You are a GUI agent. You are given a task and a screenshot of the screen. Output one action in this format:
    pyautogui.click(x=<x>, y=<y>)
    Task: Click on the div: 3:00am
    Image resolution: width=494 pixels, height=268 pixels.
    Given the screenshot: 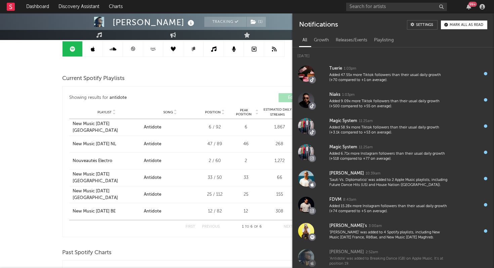 What is the action you would take?
    pyautogui.click(x=375, y=226)
    